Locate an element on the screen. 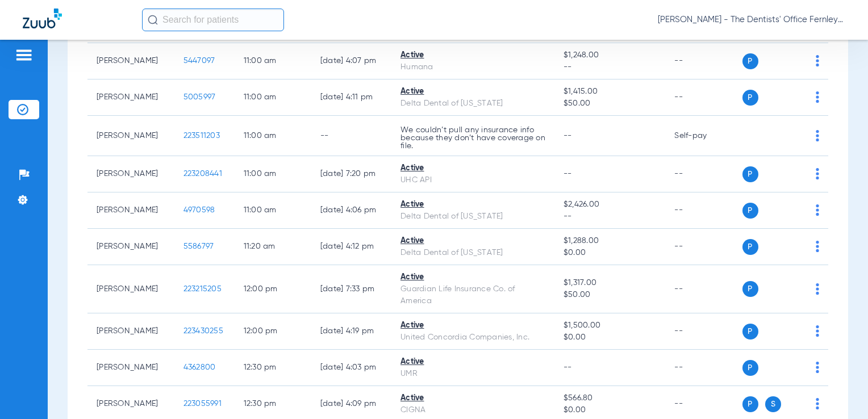  img: Search Icon is located at coordinates (153, 20).